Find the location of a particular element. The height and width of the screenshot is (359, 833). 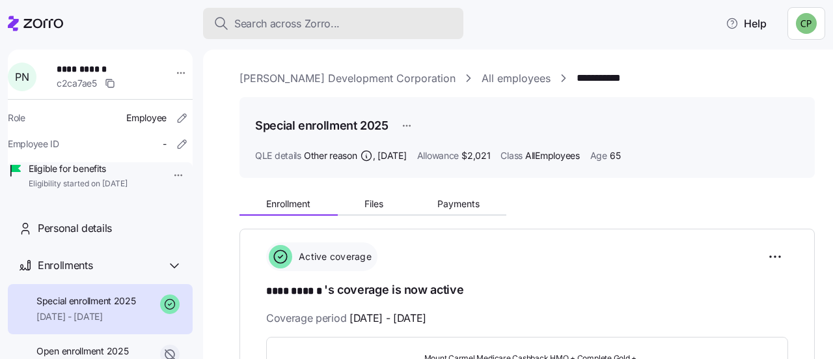

button: Search across Zorro... is located at coordinates (333, 23).